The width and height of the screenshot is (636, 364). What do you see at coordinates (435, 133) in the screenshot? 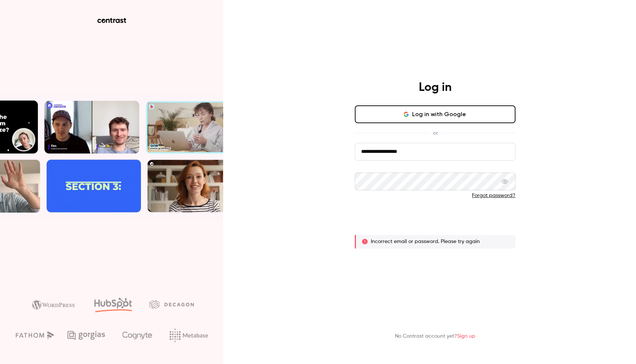
I see `span: or` at bounding box center [435, 133].